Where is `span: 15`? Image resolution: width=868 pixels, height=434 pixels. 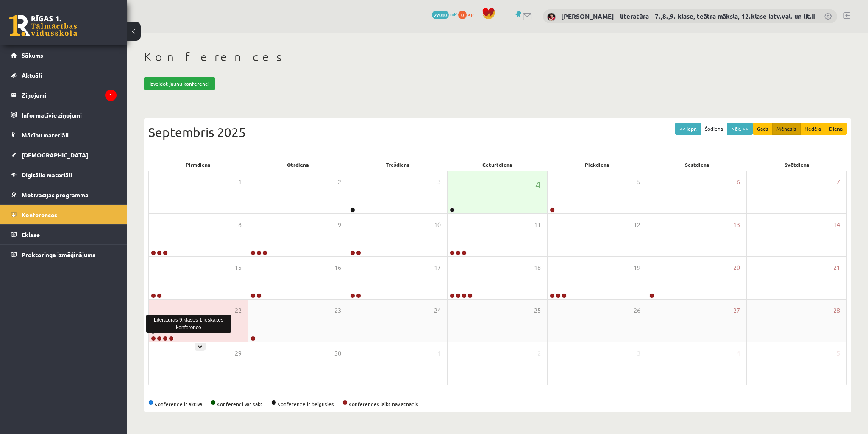 span: 15 is located at coordinates (239, 268).